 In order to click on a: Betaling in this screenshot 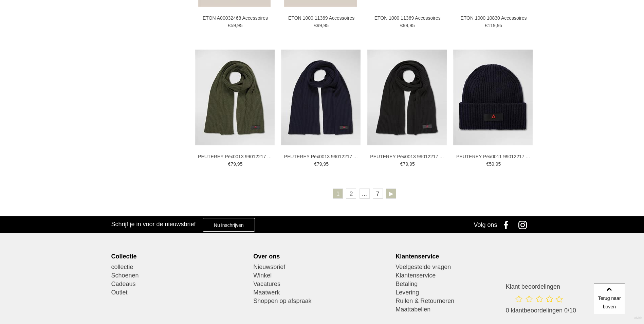, I will do `click(464, 284)`.